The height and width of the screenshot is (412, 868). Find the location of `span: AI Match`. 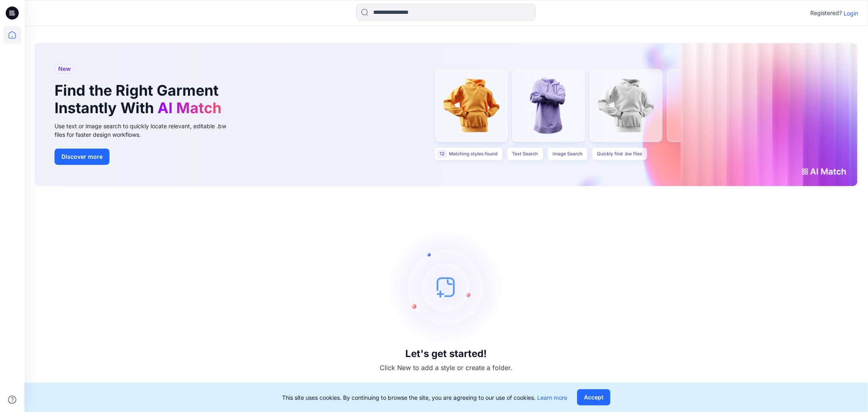

span: AI Match is located at coordinates (189, 108).